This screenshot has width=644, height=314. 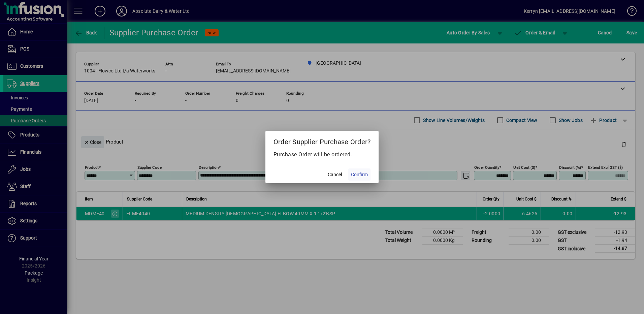 What do you see at coordinates (335, 175) in the screenshot?
I see `button: Cancel` at bounding box center [335, 175].